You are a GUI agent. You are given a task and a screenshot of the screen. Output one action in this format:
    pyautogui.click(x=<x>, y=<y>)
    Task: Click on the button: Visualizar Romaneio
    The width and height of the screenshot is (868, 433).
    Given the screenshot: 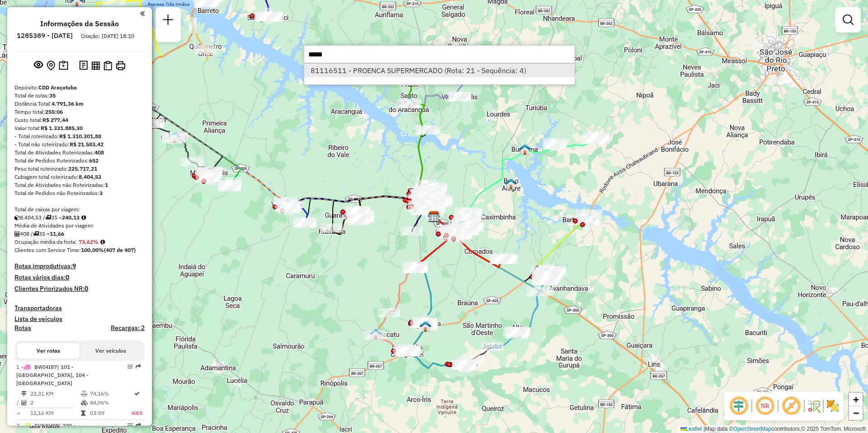 What is the action you would take?
    pyautogui.click(x=108, y=66)
    